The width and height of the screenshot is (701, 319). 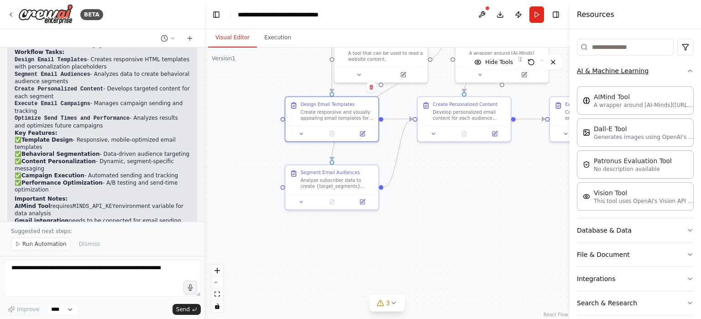 I want to click on button: Visual Editor, so click(x=232, y=38).